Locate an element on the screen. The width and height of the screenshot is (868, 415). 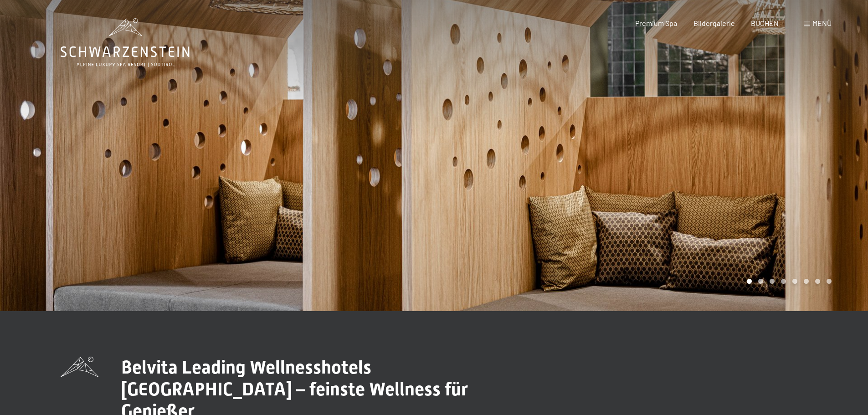
div: Carousel Page 3 is located at coordinates (772, 281).